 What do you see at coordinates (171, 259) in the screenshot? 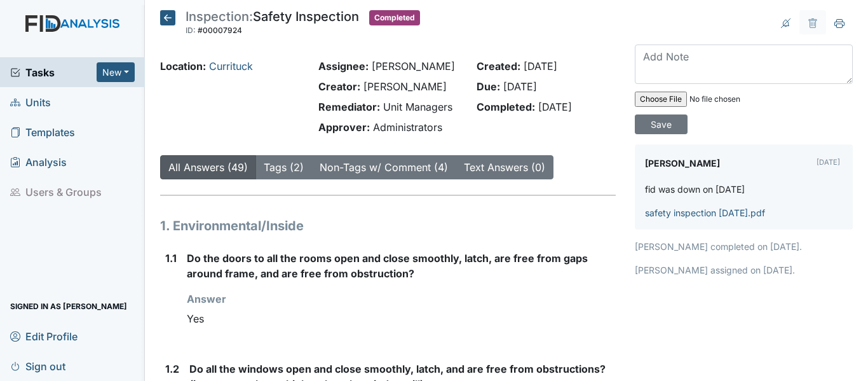
I see `label: 1.1` at bounding box center [171, 259].